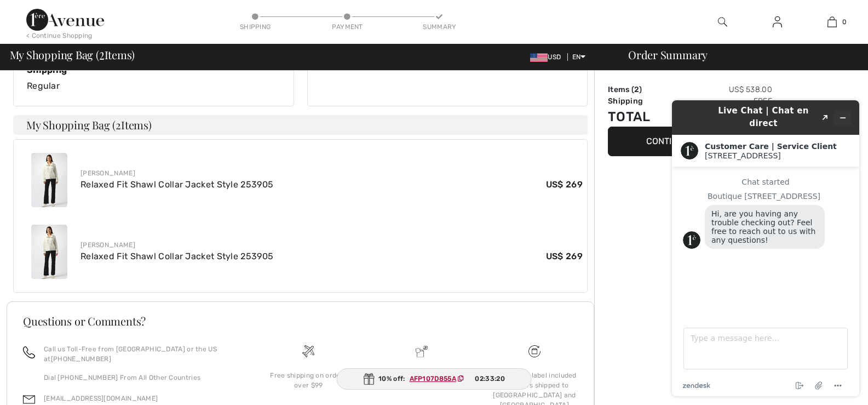  What do you see at coordinates (101, 25) in the screenshot?
I see `h1: Live Chat | Chat en direct` at bounding box center [101, 25].